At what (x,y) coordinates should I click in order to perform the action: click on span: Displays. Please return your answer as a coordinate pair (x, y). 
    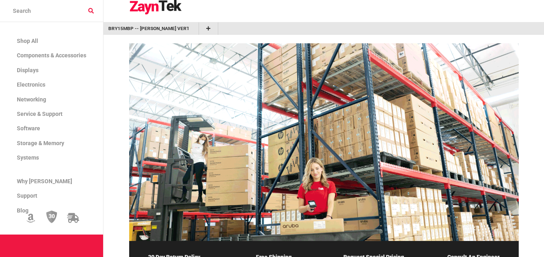
    Looking at the image, I should click on (28, 70).